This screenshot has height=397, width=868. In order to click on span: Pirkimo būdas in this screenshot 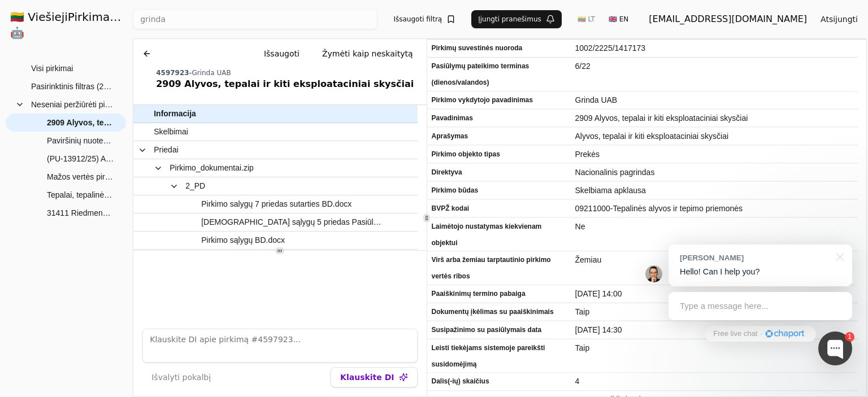, I will do `click(499, 190)`.